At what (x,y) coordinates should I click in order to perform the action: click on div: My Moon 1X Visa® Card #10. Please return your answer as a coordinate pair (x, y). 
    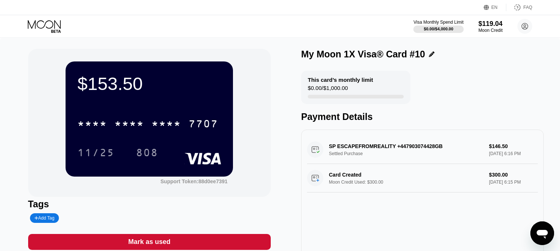
    Looking at the image, I should click on (363, 54).